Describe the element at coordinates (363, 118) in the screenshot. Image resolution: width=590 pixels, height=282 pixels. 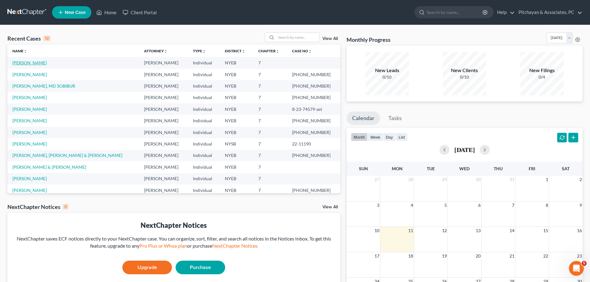
I see `a: Calendar` at that location.